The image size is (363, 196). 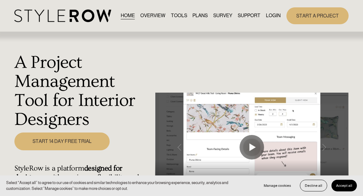 I want to click on h1: A Project Management Tool for Interior Designers, so click(x=83, y=91).